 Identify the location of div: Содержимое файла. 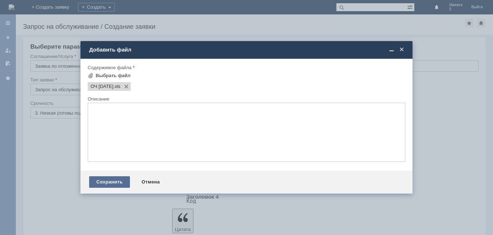
(246, 67).